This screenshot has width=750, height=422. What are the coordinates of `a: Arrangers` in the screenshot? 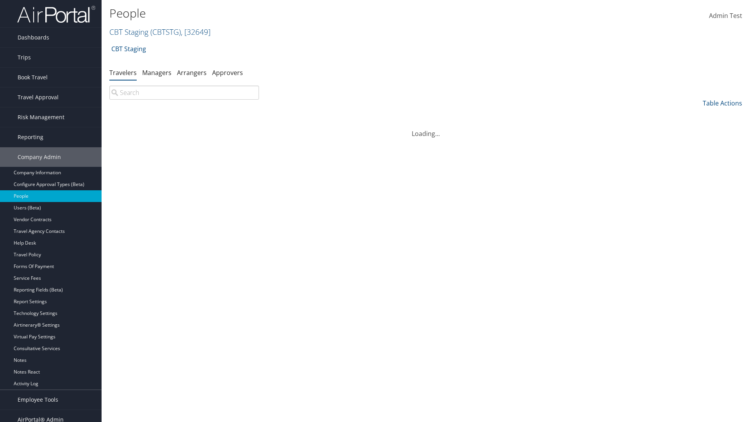 It's located at (192, 73).